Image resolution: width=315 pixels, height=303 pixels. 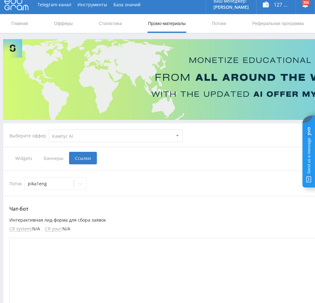 I want to click on span: Баннеры, so click(x=53, y=158).